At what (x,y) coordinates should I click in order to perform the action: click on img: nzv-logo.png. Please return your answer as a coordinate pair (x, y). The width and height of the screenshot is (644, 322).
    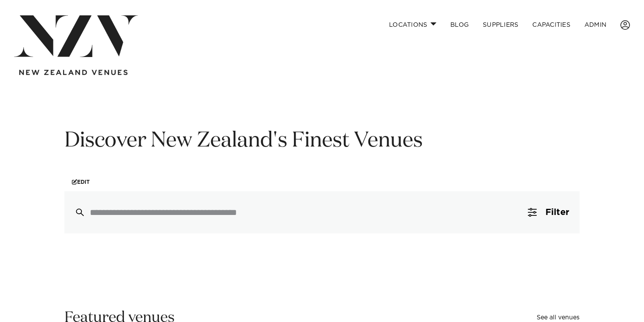
    Looking at the image, I should click on (76, 36).